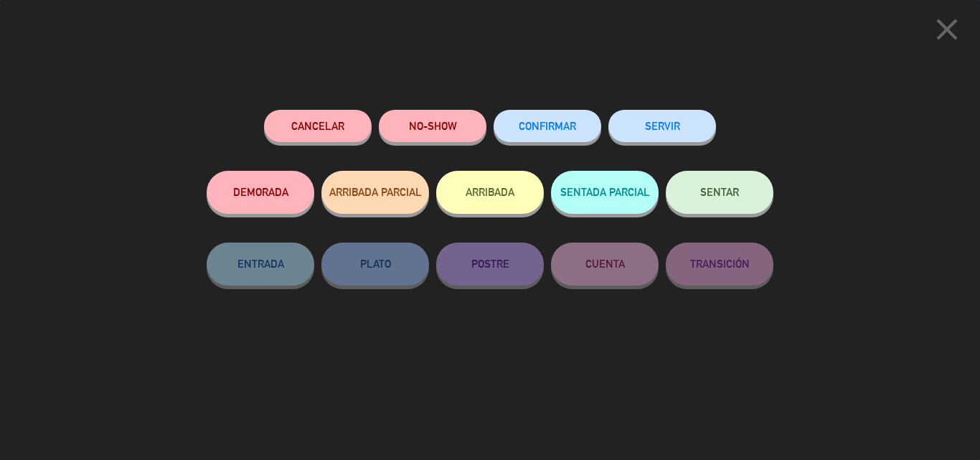 The image size is (980, 460). I want to click on span: SENTAR, so click(720, 192).